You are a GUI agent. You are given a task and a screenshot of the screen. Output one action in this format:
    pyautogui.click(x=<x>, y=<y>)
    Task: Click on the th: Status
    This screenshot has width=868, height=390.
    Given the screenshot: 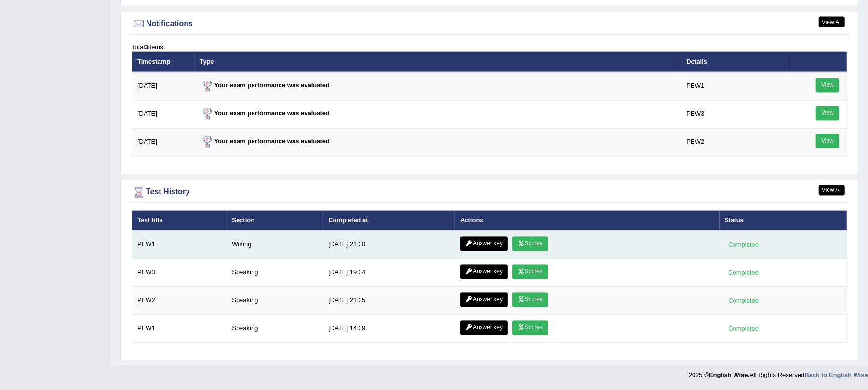 What is the action you would take?
    pyautogui.click(x=783, y=221)
    